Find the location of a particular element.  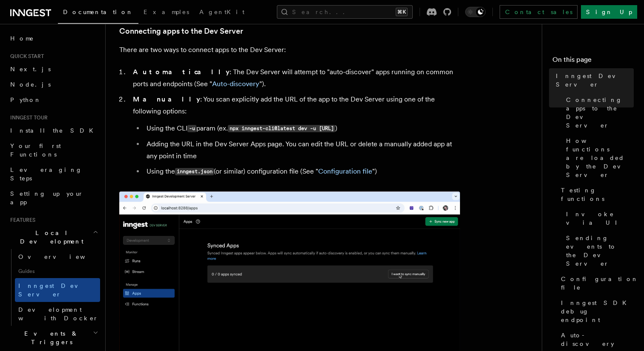

li: : The Dev Server will attempt to "auto-discover" apps running on common ports and endpoints (See ... is located at coordinates (295, 78).